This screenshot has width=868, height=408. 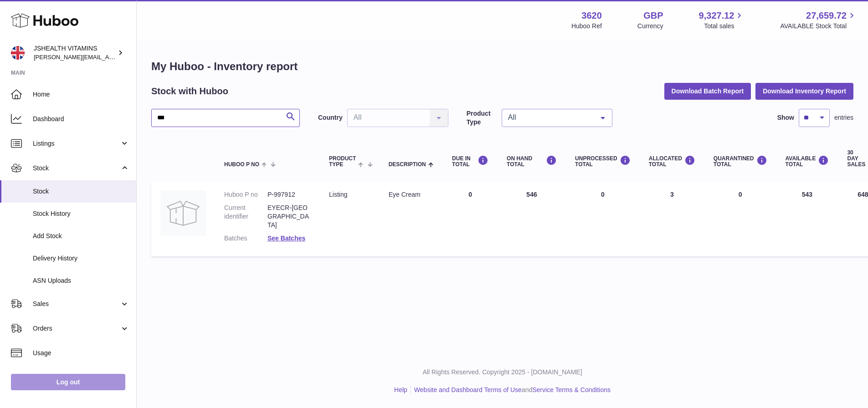 I want to click on label: Product Type, so click(x=481, y=118).